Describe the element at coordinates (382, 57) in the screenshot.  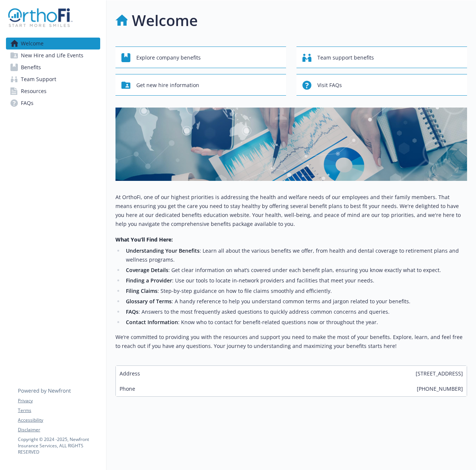
I see `button: Team support benefits` at that location.